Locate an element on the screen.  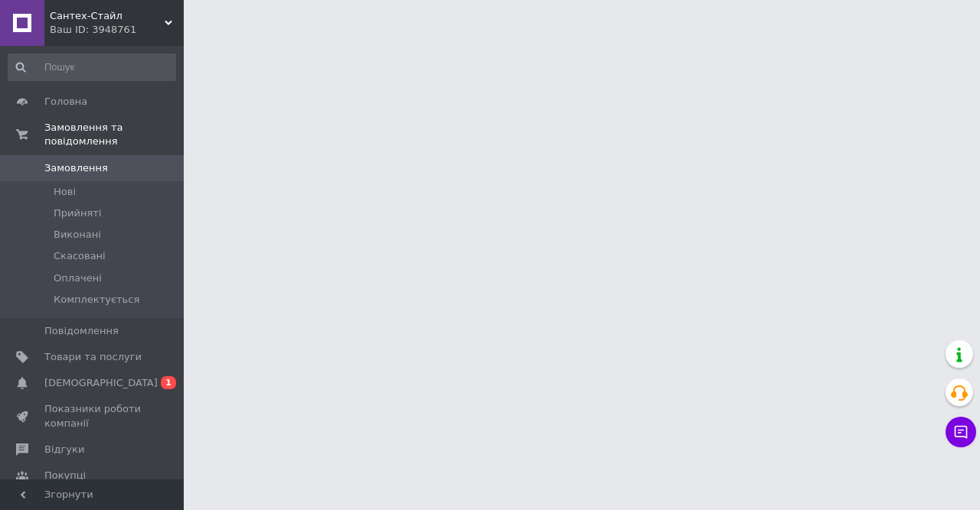
span: Товари та послуги is located at coordinates (93, 357).